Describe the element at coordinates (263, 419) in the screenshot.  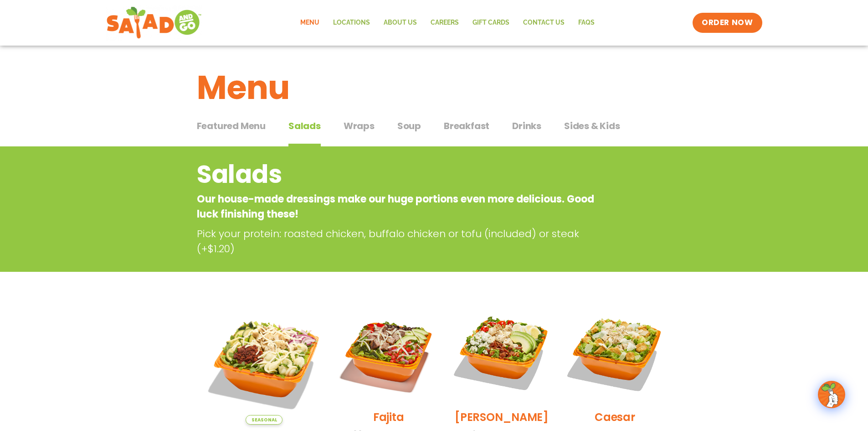
I see `span: Seasonal` at that location.